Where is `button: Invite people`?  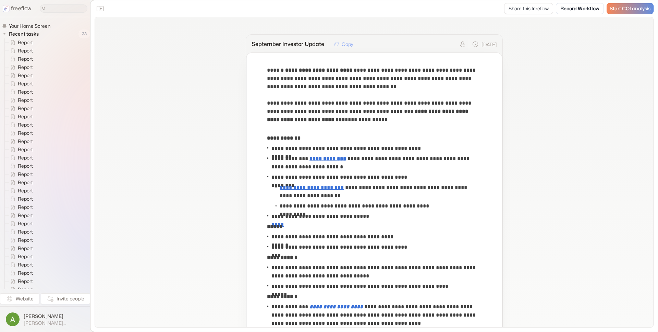 button: Invite people is located at coordinates (65, 298).